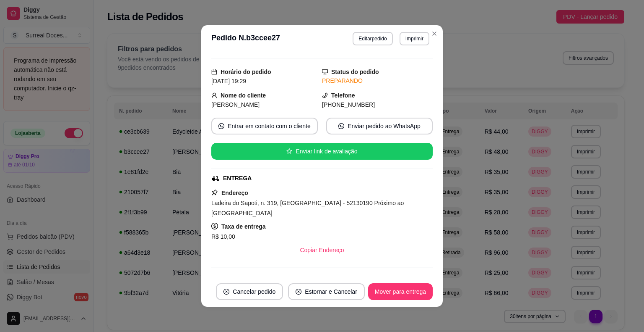  What do you see at coordinates (215, 192) in the screenshot?
I see `span: pushpin` at bounding box center [215, 192].